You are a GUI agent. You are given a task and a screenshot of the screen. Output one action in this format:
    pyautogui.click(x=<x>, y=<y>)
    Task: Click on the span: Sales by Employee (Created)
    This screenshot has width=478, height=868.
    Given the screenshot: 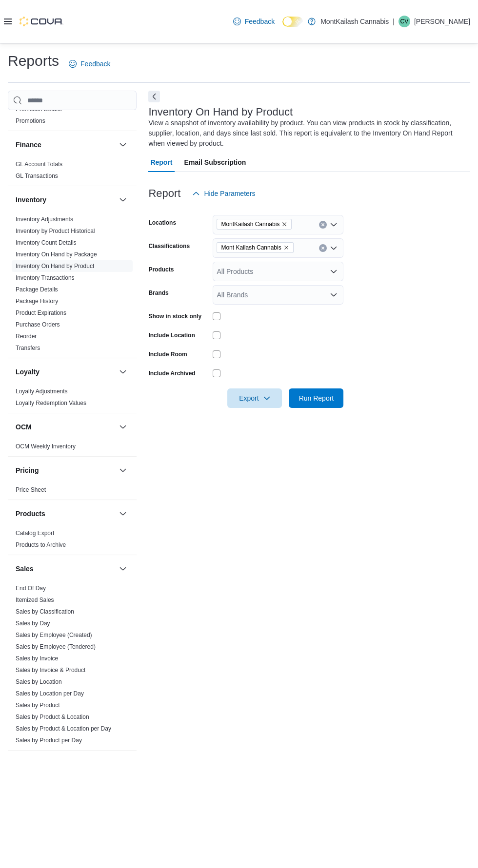 What is the action you would take?
    pyautogui.click(x=54, y=635)
    